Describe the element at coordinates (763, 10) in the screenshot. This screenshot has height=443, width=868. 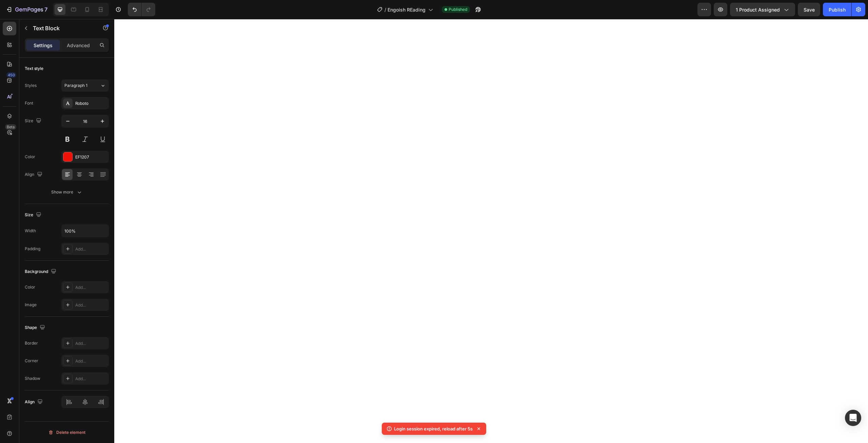
I see `button: 1 product assigned` at that location.